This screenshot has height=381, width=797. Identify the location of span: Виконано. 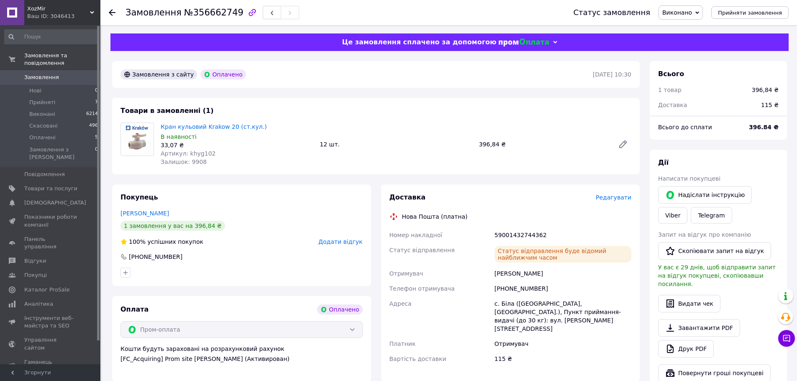
(677, 13).